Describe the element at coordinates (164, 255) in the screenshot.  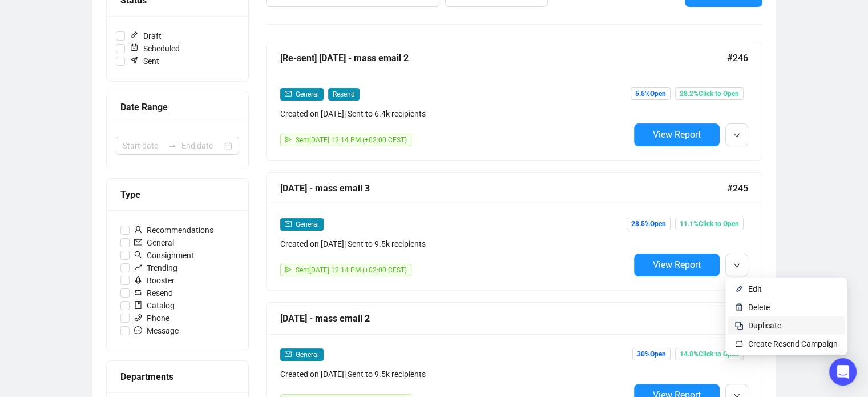
I see `span: Consignment` at that location.